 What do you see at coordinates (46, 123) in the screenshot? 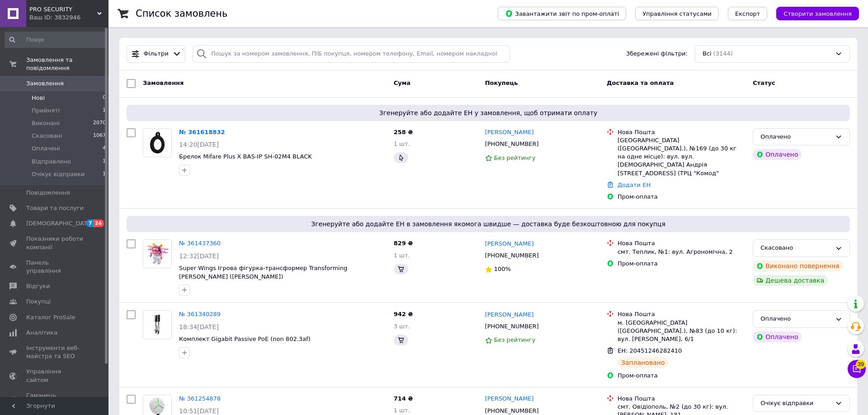
I see `span: Виконані` at bounding box center [46, 123].